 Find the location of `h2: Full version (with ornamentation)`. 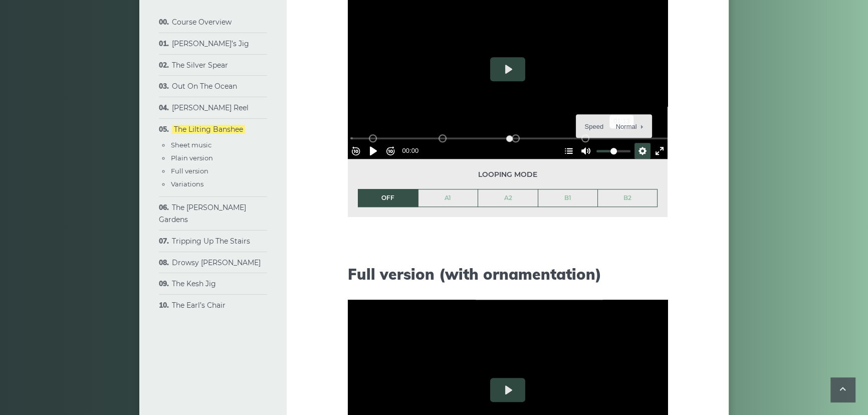

h2: Full version (with ornamentation) is located at coordinates (508, 274).